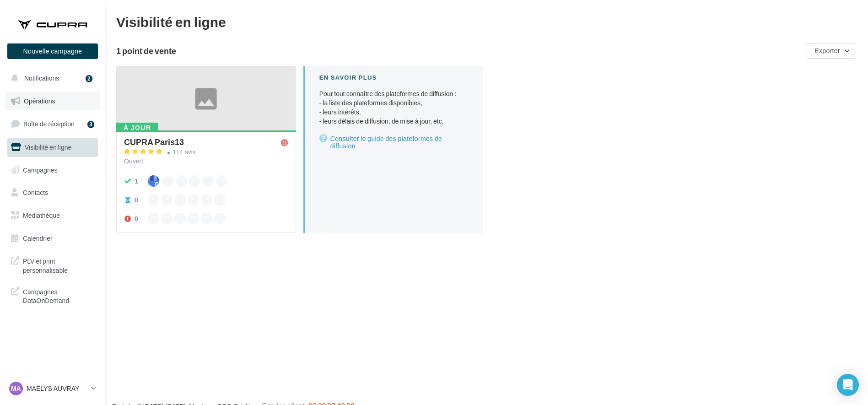  I want to click on span: Contacts, so click(35, 192).